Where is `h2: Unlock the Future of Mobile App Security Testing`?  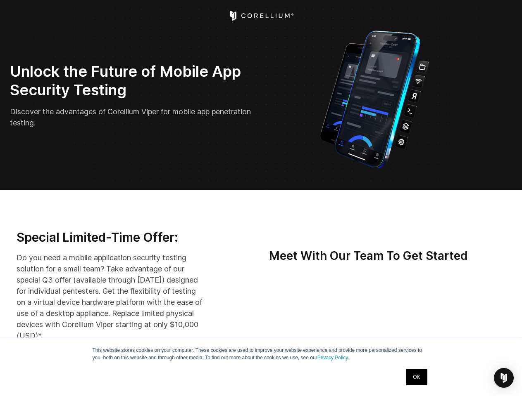 h2: Unlock the Future of Mobile App Security Testing is located at coordinates (133, 81).